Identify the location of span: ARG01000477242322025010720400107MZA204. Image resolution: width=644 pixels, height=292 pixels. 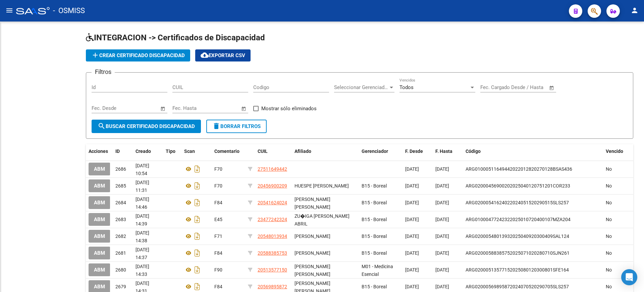
(518, 219).